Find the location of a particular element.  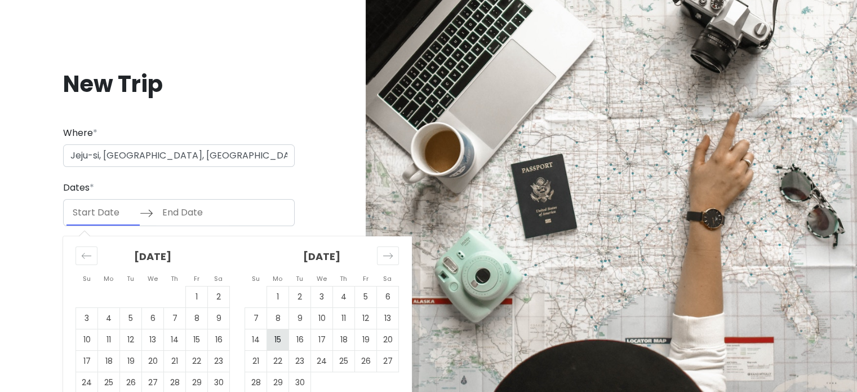

td: Choose Thursday, September 25, 2025 as your check-in date. It’s available. is located at coordinates (344, 361).